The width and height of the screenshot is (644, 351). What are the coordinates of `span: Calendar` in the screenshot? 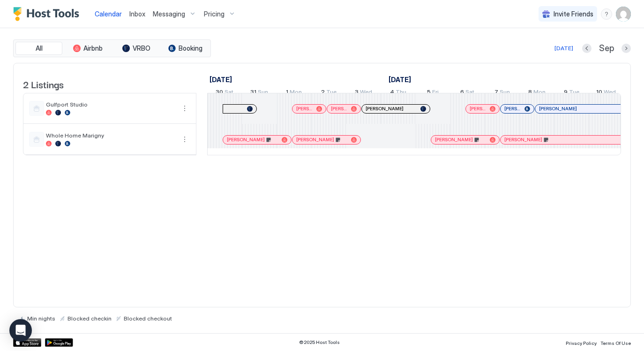 It's located at (108, 14).